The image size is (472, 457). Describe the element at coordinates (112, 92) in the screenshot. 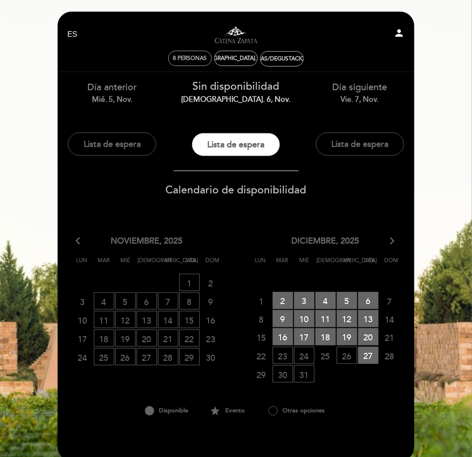

I see `div: Día anterior` at that location.